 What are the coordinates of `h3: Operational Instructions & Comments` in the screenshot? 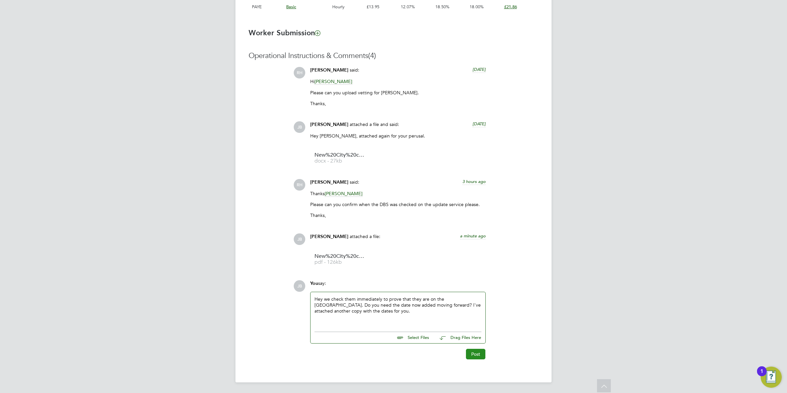 It's located at (394, 56).